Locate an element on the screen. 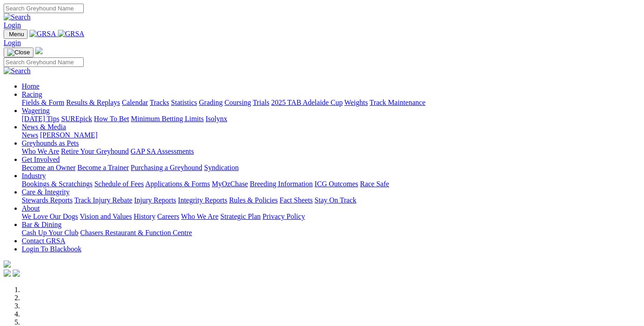 Image resolution: width=644 pixels, height=326 pixels. a: Fields & Form is located at coordinates (43, 102).